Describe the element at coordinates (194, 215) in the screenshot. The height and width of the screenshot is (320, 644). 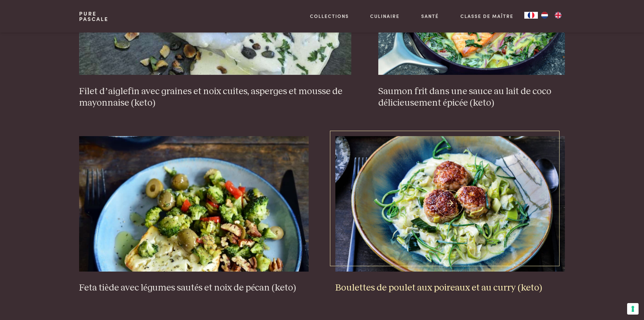
I see `a: Feta tiède avec légumes sautés et noix de pécan (keto) Feta tiède avec légumes sautés et noix de ...` at that location.